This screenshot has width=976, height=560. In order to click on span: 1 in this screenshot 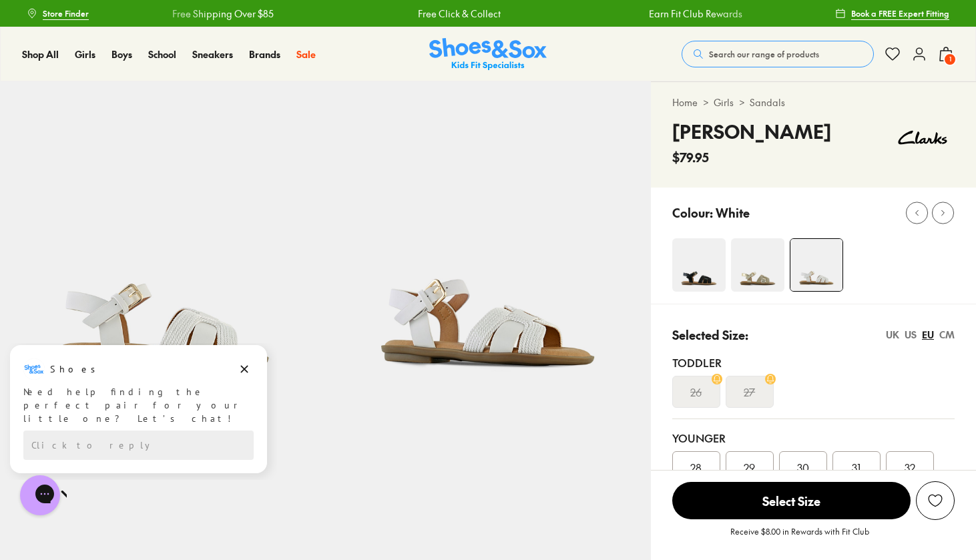, I will do `click(950, 59)`.